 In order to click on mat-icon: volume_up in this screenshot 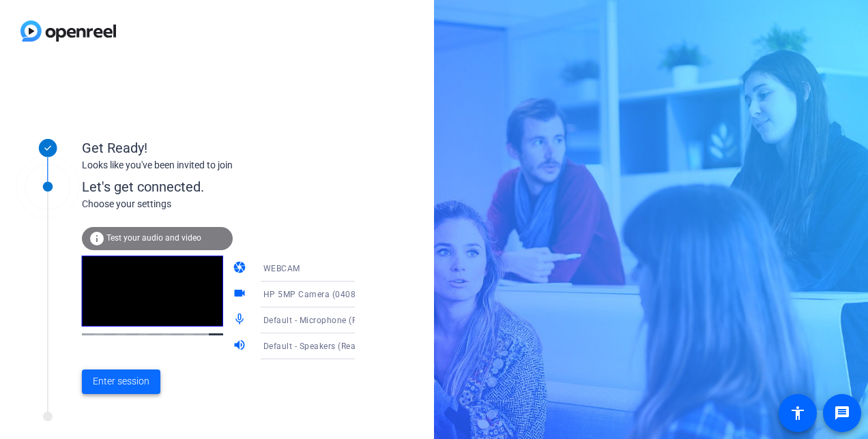, I will do `click(241, 346)`.